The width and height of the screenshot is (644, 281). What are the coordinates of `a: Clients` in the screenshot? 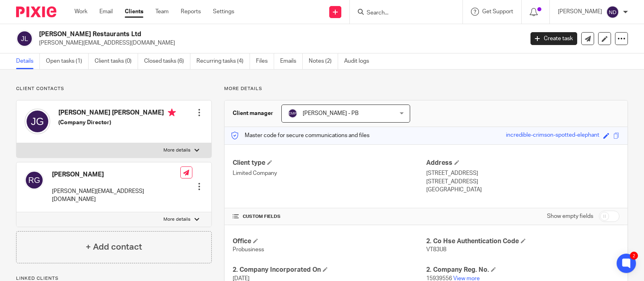 It's located at (134, 12).